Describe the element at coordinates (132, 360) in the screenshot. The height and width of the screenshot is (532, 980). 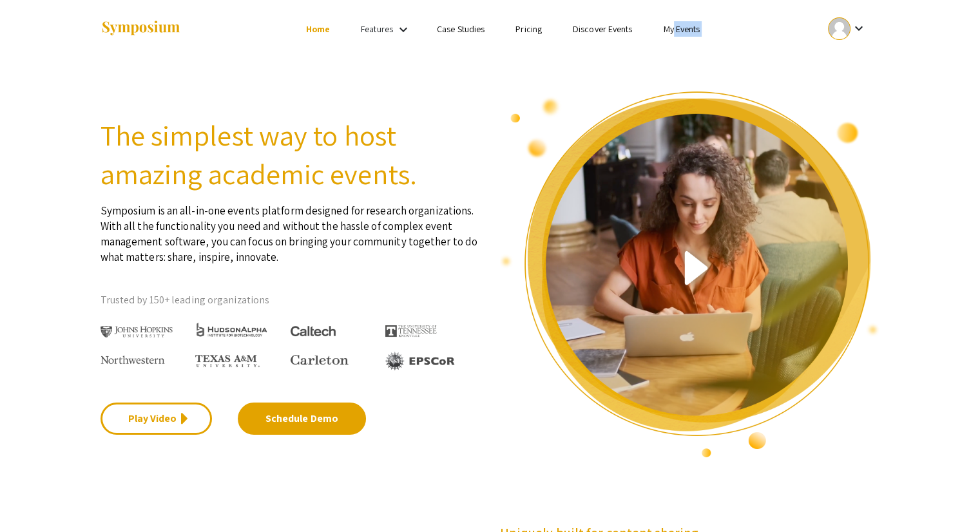
I see `img: Northwestern` at that location.